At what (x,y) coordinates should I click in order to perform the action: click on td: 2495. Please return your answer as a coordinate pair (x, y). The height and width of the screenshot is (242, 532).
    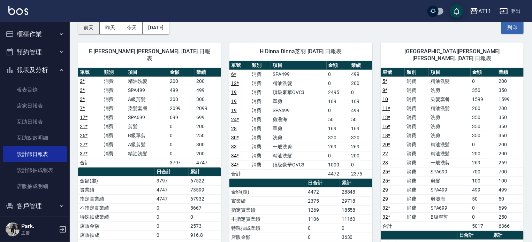
    Looking at the image, I should click on (338, 92).